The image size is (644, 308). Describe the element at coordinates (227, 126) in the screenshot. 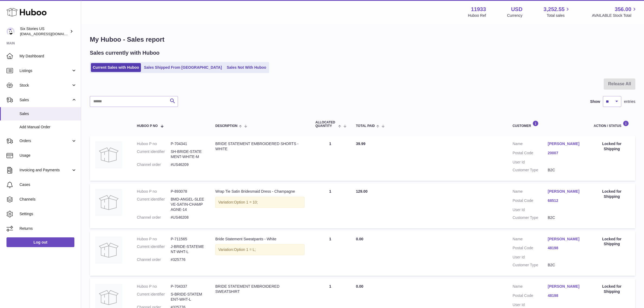

I see `span: Description` at that location.